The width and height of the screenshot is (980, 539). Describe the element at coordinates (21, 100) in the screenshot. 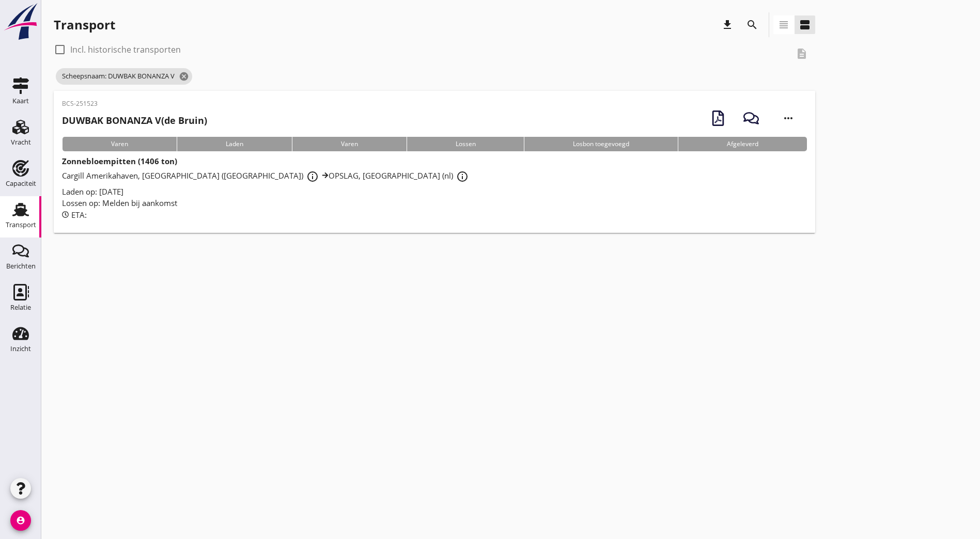

I see `div: Kaart` at that location.